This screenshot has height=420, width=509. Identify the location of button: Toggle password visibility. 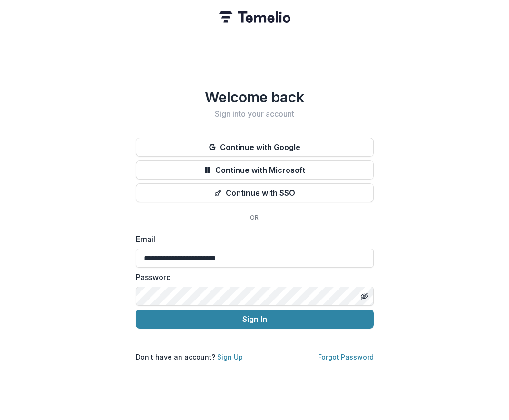
(365, 296).